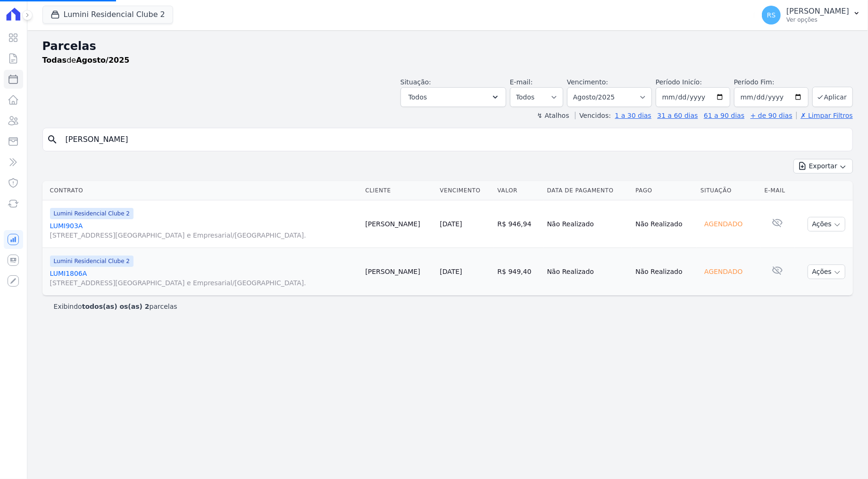  What do you see at coordinates (399, 191) in the screenshot?
I see `th: Cliente` at bounding box center [399, 191].